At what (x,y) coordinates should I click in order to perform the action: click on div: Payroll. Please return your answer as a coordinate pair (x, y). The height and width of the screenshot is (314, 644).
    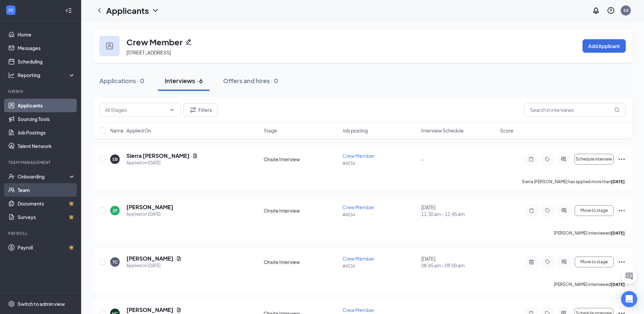
    Looking at the image, I should click on (41, 233).